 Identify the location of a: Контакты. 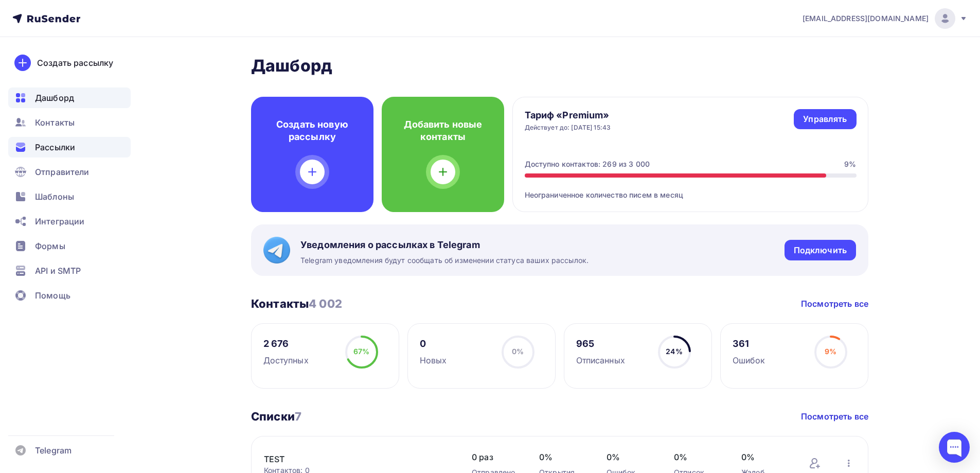
(69, 122).